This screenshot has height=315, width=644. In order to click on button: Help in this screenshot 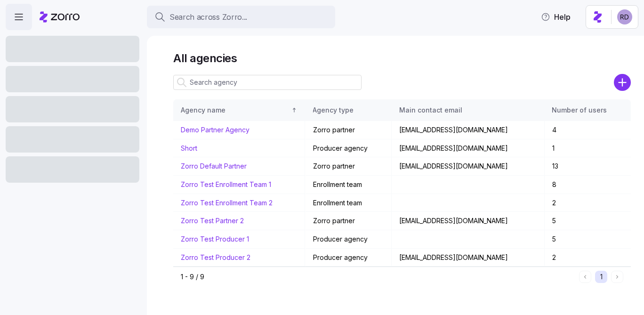, I will do `click(556, 17)`.